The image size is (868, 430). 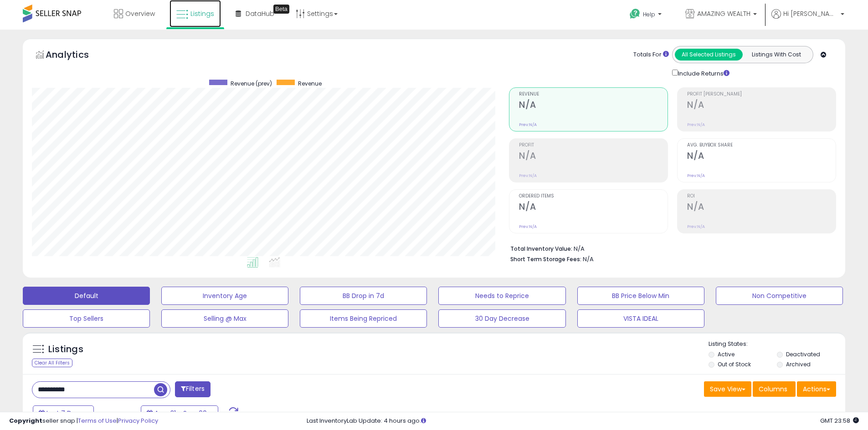 What do you see at coordinates (140, 14) in the screenshot?
I see `span: Overview` at bounding box center [140, 14].